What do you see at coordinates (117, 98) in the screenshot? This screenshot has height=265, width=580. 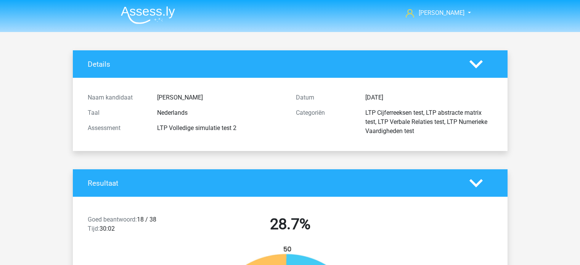 I see `div: Naam kandidaat` at bounding box center [117, 98].